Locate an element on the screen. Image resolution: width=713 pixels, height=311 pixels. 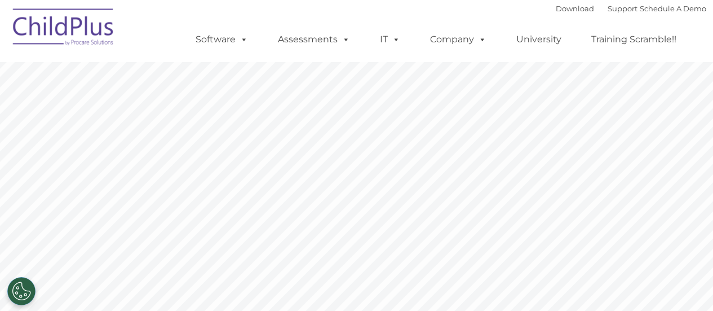
a: IT is located at coordinates (390, 39).